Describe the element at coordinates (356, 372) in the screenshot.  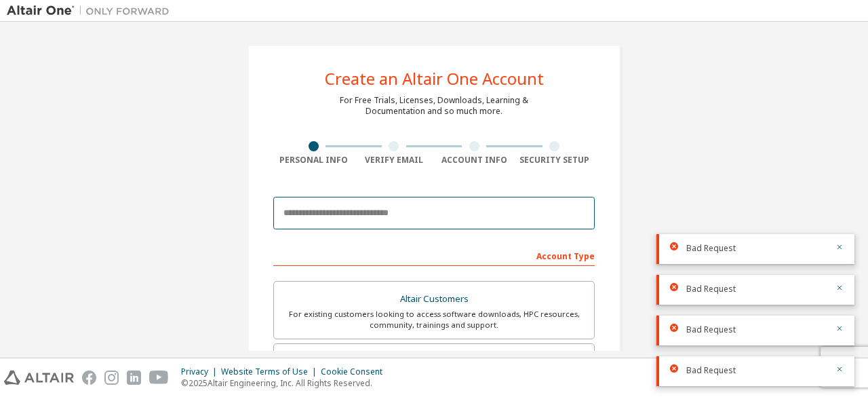
I see `div: Cookie Consent` at that location.